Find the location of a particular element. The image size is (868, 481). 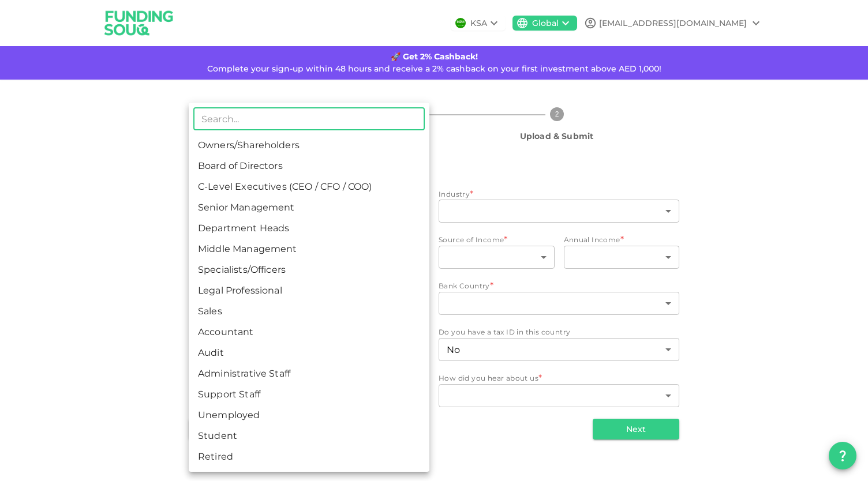

li: Unemployed is located at coordinates (309, 415).